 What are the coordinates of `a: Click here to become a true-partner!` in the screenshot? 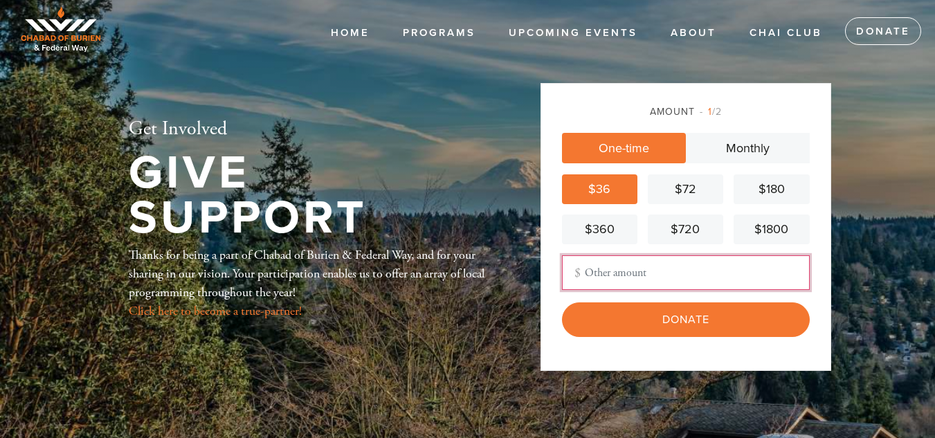 It's located at (215, 311).